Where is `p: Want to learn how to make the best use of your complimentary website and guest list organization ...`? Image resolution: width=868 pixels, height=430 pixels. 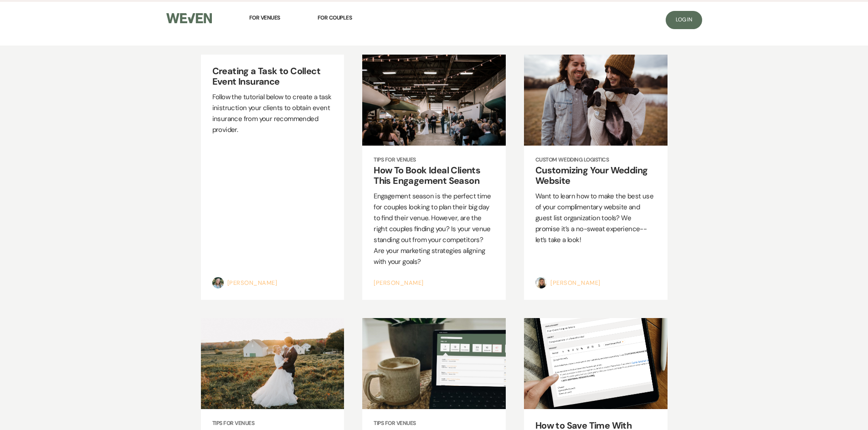
p: Want to learn how to make the best use of your complimentary website and guest list organization ... is located at coordinates (595, 218).